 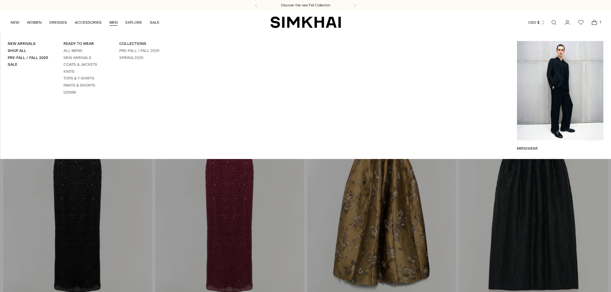 What do you see at coordinates (114, 22) in the screenshot?
I see `a: MEN` at bounding box center [114, 22].